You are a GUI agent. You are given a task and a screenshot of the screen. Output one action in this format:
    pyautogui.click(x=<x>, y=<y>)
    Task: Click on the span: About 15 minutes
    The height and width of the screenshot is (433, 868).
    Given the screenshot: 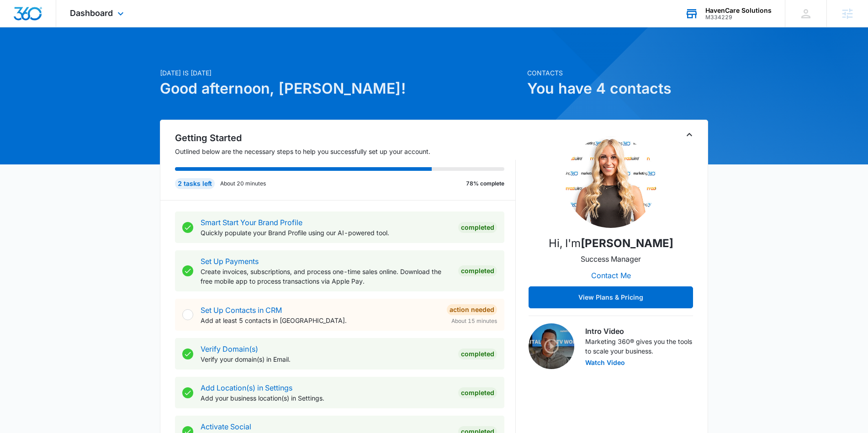 What is the action you would take?
    pyautogui.click(x=474, y=321)
    